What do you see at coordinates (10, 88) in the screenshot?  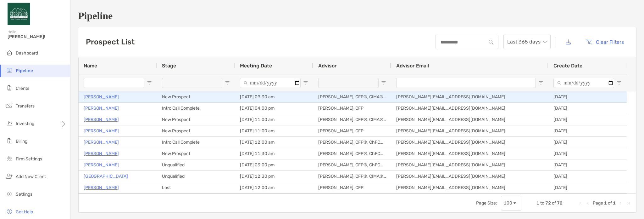 I see `img: clients icon` at bounding box center [10, 88].